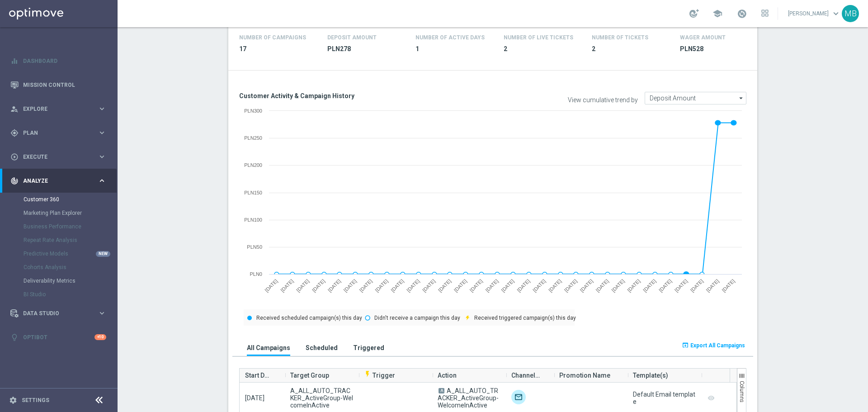  Describe the element at coordinates (718, 49) in the screenshot. I see `span: PLN528` at that location.